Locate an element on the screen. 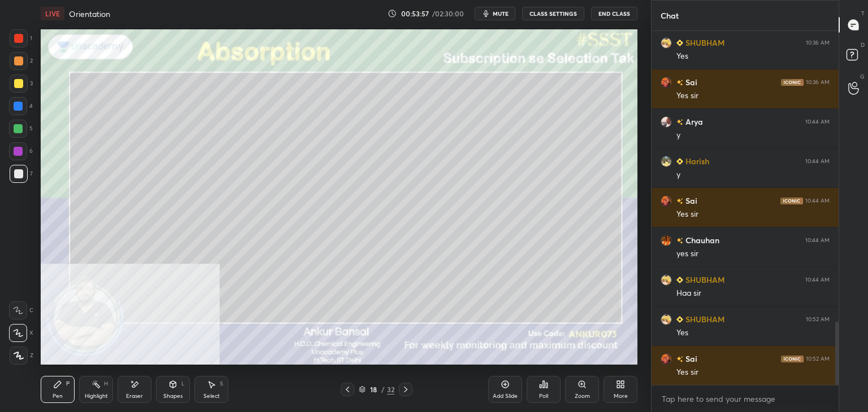  div: Z is located at coordinates (21, 356).